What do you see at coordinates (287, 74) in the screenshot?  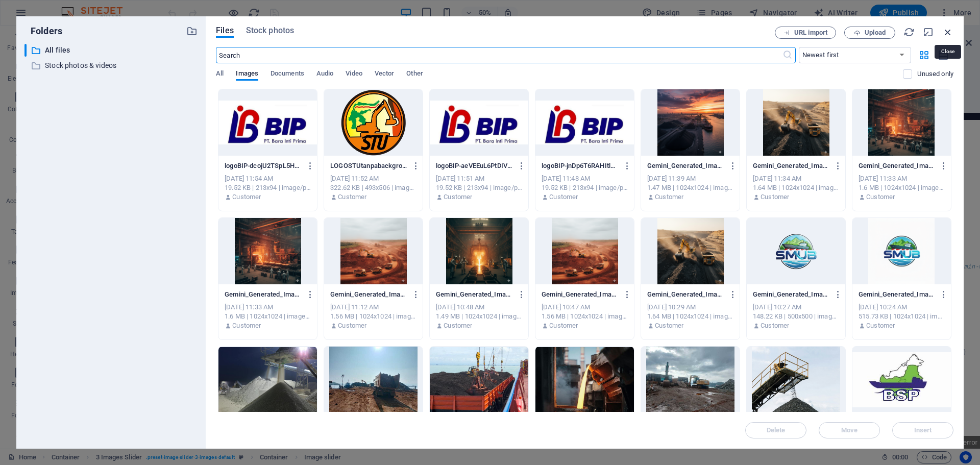 I see `span: Documents` at bounding box center [287, 74].